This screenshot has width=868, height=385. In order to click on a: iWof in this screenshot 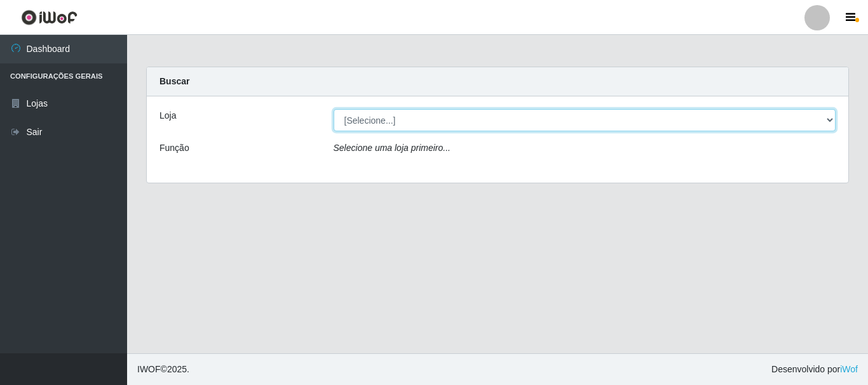, I will do `click(849, 369)`.